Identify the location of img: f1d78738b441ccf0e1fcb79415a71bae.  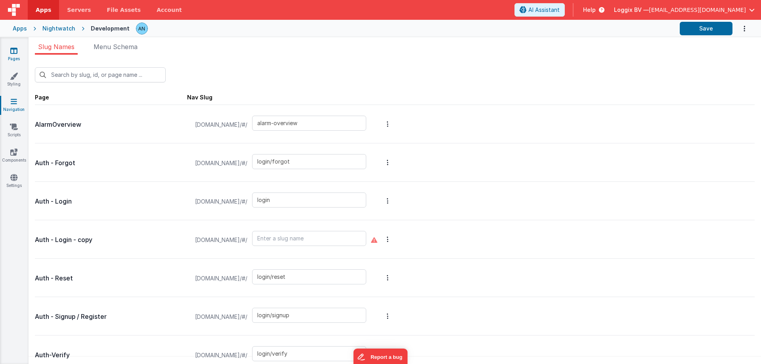
(142, 29).